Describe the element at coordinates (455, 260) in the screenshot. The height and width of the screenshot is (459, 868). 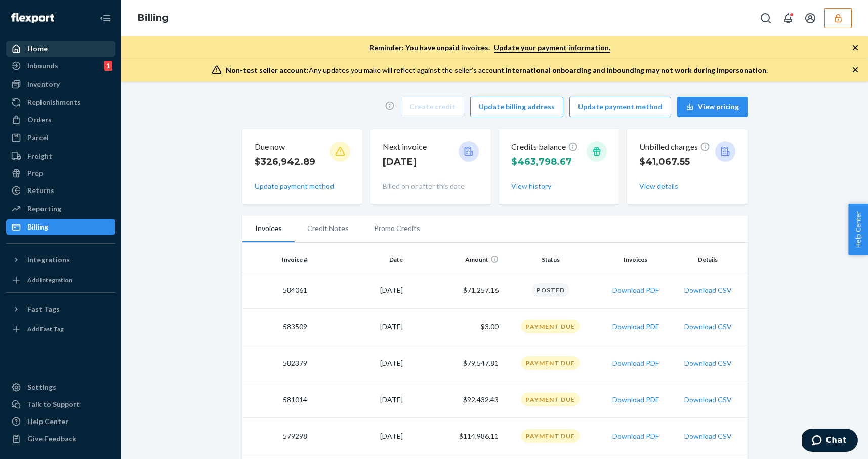
I see `th: Amount` at that location.